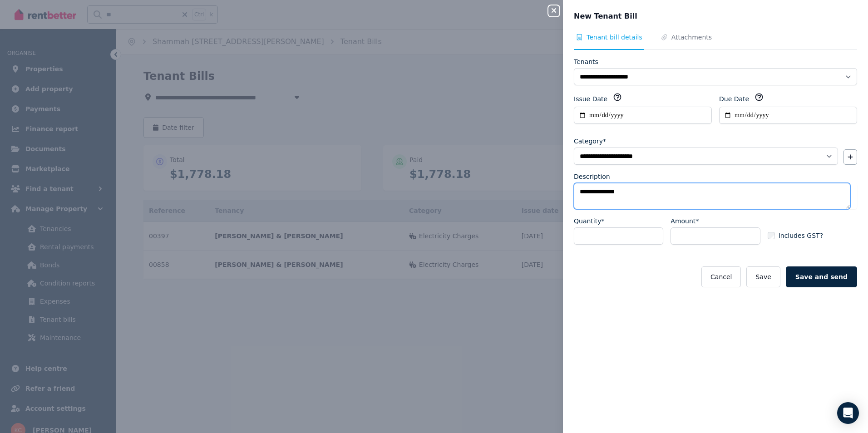 The image size is (868, 433). What do you see at coordinates (591, 99) in the screenshot?
I see `label: Issue Date` at bounding box center [591, 99].